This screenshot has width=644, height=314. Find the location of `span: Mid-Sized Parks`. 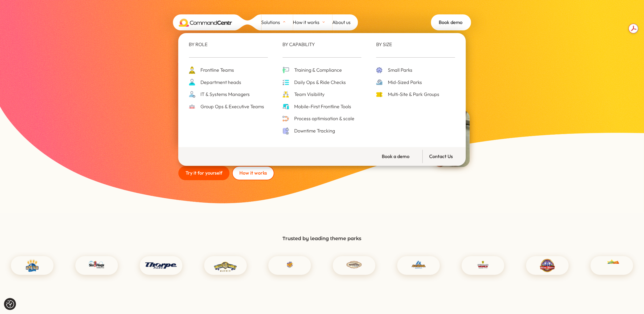

span: Mid-Sized Parks is located at coordinates (404, 83).